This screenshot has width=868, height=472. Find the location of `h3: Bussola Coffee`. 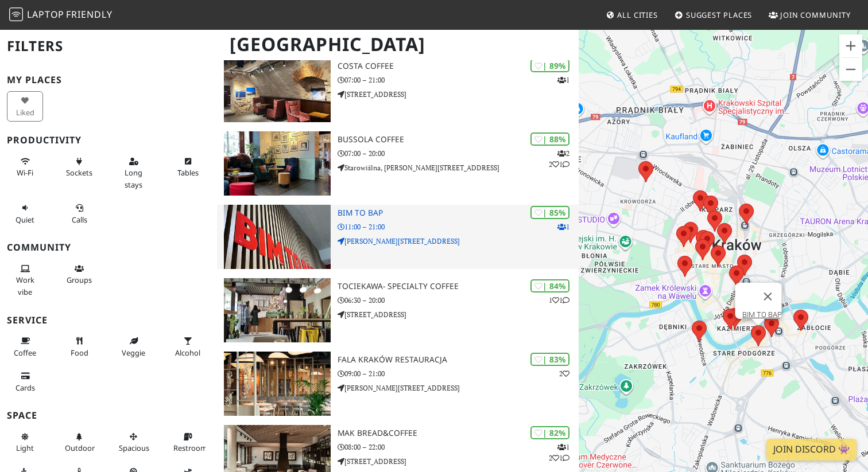

h3: Bussola Coffee is located at coordinates (458, 139).